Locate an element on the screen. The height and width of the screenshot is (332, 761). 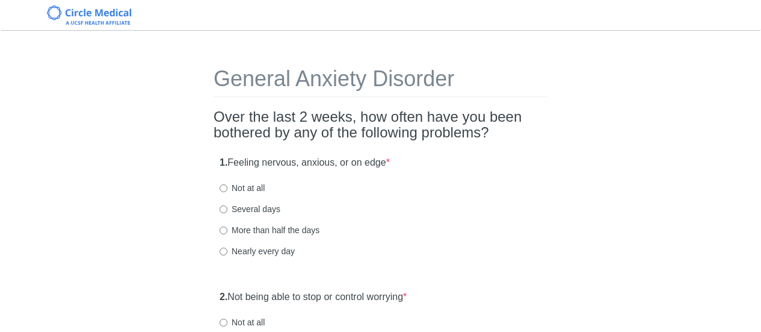
label: More than half the days is located at coordinates (270, 230).